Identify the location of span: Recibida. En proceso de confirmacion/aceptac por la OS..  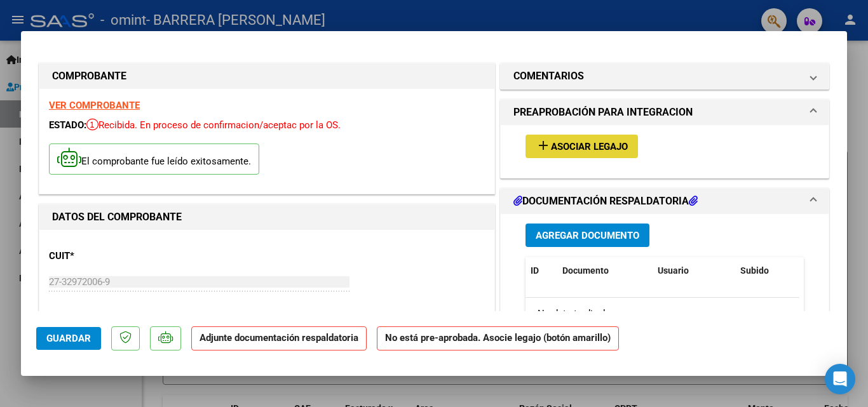
(213, 125).